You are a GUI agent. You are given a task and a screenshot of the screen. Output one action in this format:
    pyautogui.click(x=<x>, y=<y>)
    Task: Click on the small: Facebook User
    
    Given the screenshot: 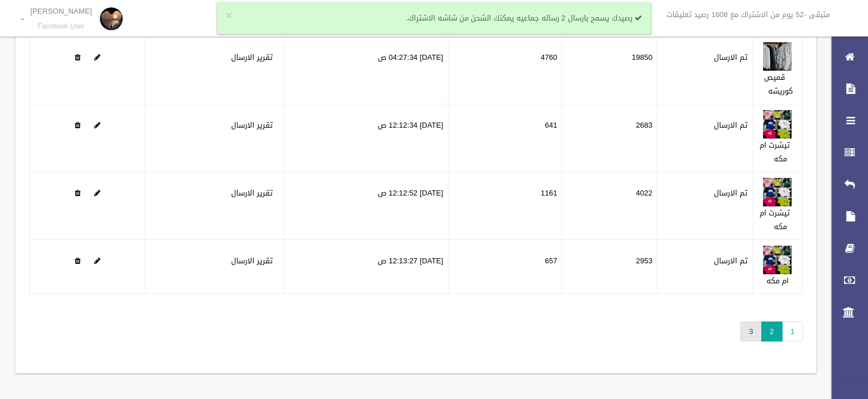 What is the action you would take?
    pyautogui.click(x=61, y=27)
    